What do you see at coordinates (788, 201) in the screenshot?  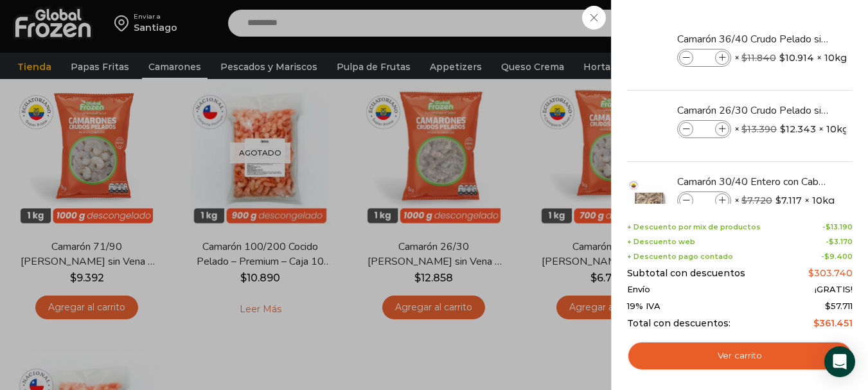 I see `bdi: 7.117` at bounding box center [788, 201].